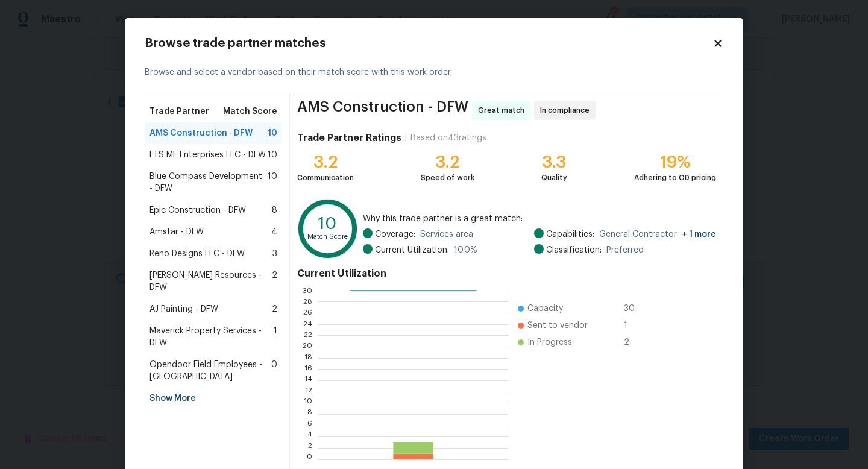 The width and height of the screenshot is (868, 469). I want to click on h4: Current Utilization, so click(507, 273).